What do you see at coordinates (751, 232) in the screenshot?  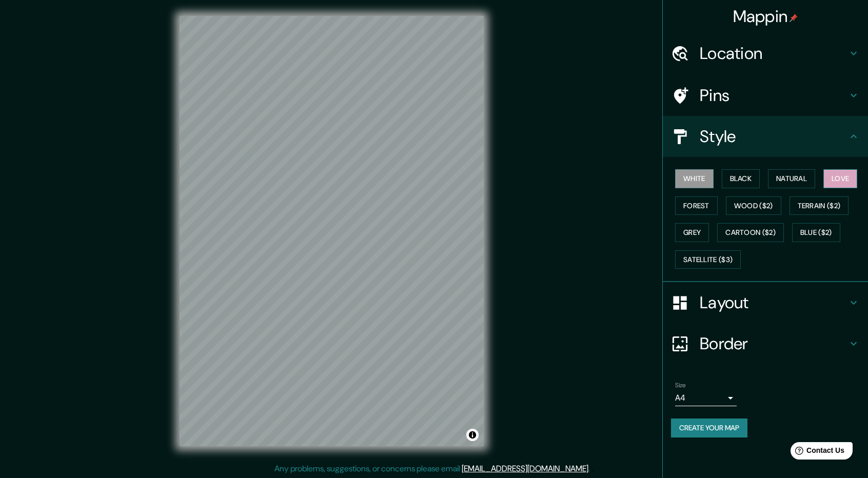 I see `button: Cartoon ($2)` at bounding box center [751, 232].